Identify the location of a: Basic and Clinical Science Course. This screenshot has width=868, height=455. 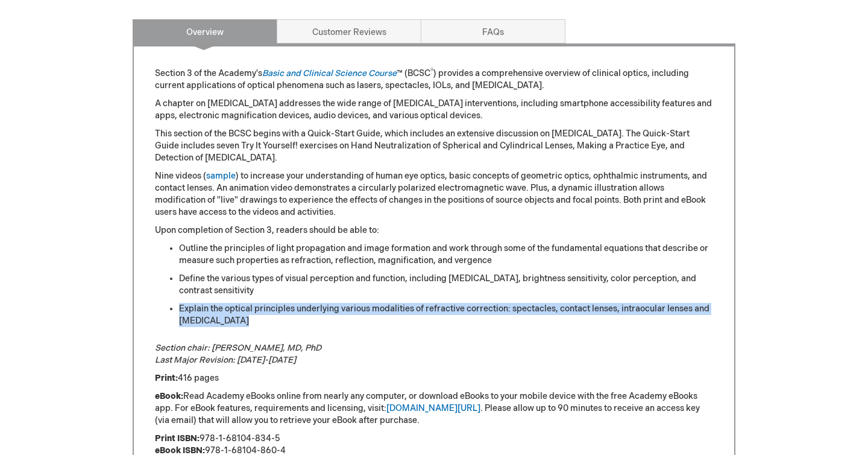
(329, 73).